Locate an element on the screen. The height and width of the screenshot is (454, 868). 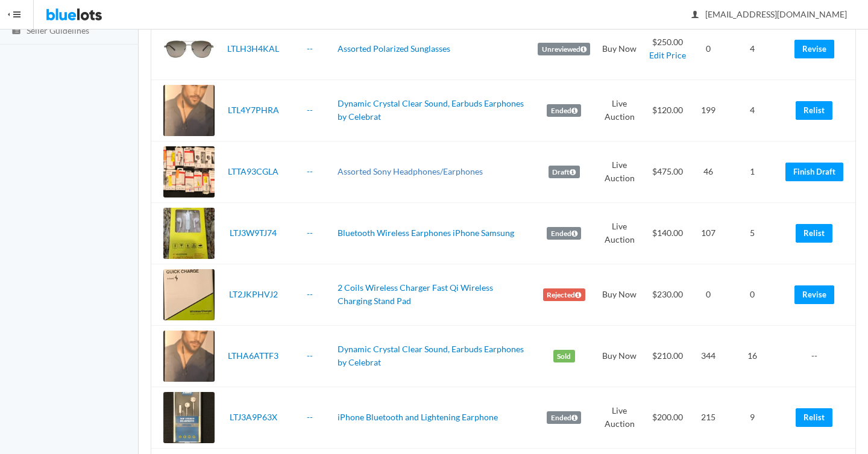
a: LTJ3W9TJ74 is located at coordinates (253, 232).